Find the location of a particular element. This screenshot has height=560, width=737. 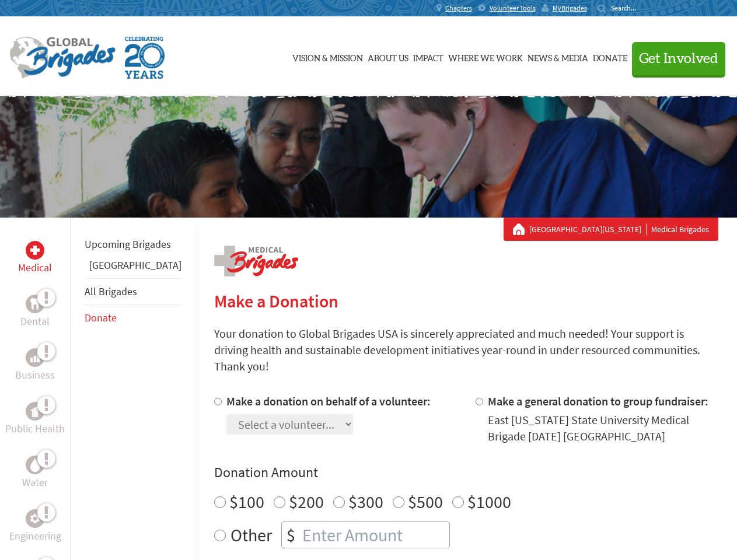

div: Business is located at coordinates (35, 358).